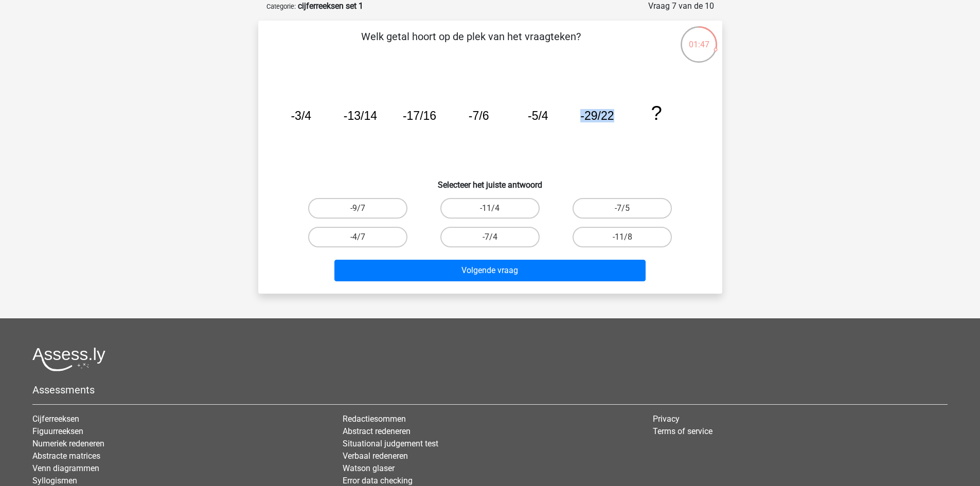  What do you see at coordinates (622, 237) in the screenshot?
I see `label: -11/8` at bounding box center [622, 237].